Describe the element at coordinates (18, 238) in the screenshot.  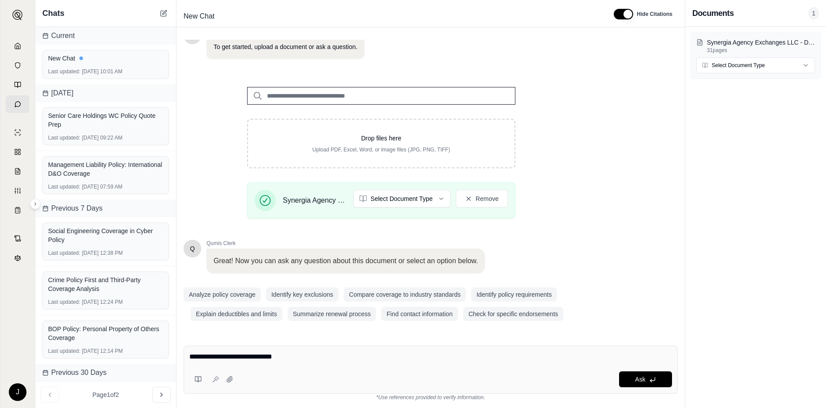
I see `a: Contract Analysis` at that location.